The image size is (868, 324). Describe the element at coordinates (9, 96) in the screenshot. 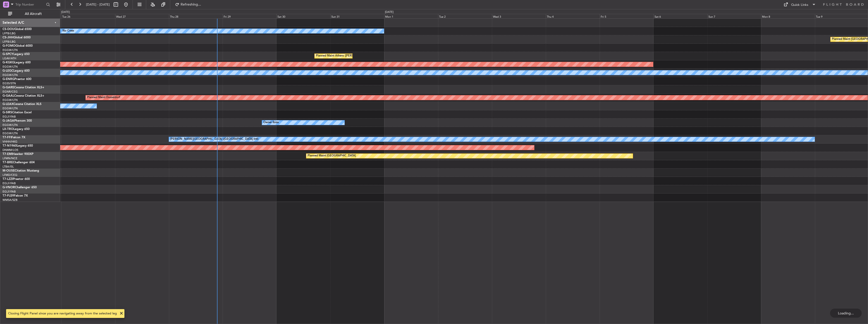

I see `span: G-GAAL` at that location.